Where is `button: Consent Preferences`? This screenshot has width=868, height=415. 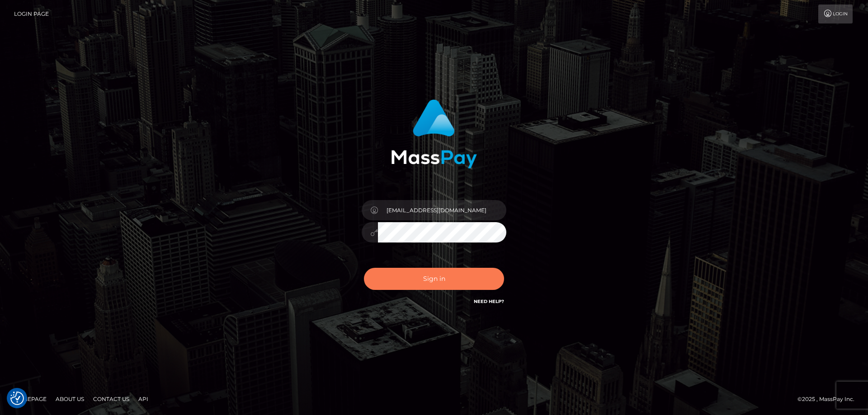
button: Consent Preferences is located at coordinates (17, 398).